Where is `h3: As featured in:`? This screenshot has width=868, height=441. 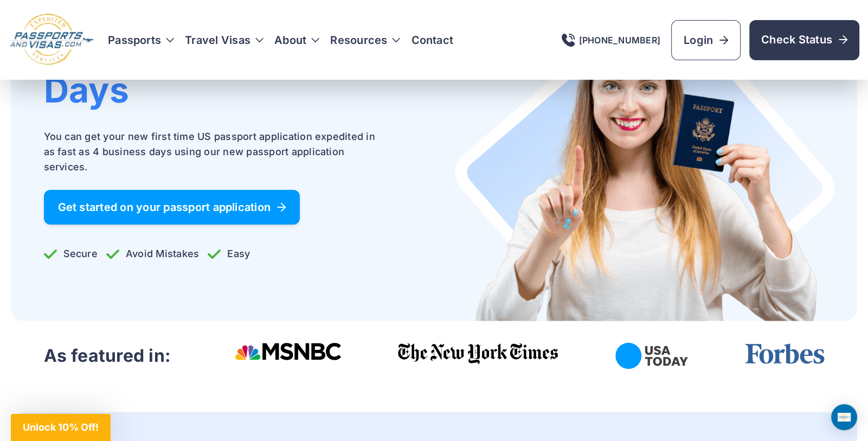 h3: As featured in: is located at coordinates (107, 356).